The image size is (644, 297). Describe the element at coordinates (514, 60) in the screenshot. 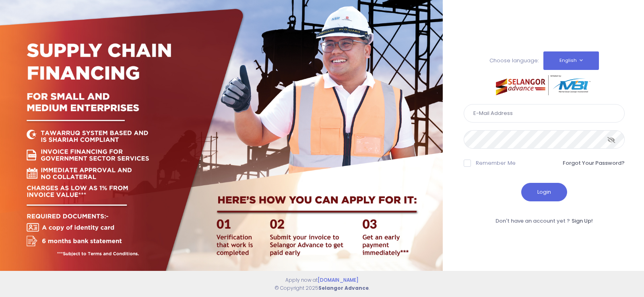

I see `span: Choose language:` at that location.